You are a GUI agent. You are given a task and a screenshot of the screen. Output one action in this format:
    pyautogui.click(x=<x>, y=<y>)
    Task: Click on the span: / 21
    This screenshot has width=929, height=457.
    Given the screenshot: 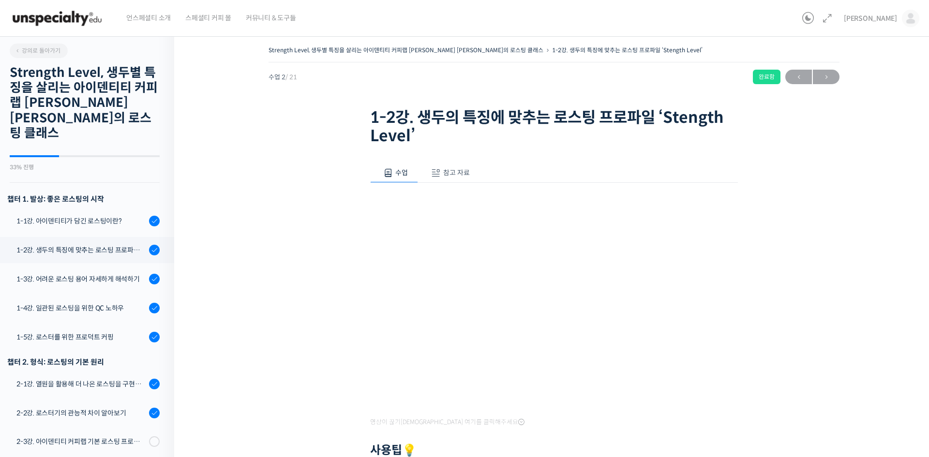 What is the action you would take?
    pyautogui.click(x=291, y=77)
    